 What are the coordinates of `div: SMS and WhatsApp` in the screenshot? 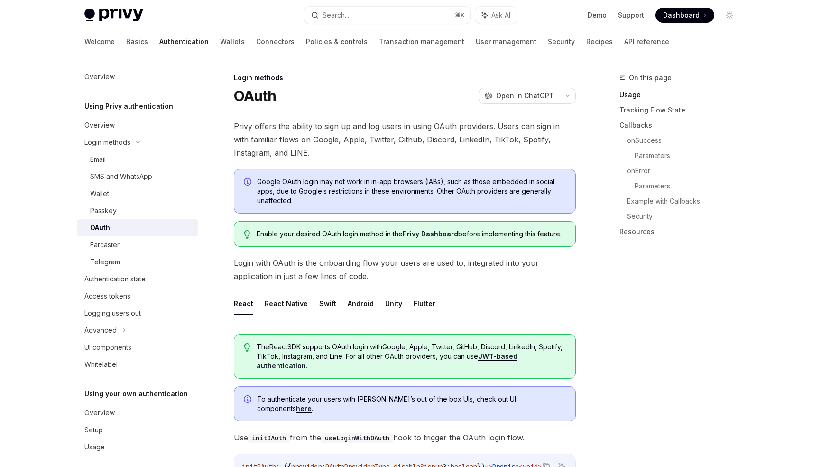 It's located at (121, 176).